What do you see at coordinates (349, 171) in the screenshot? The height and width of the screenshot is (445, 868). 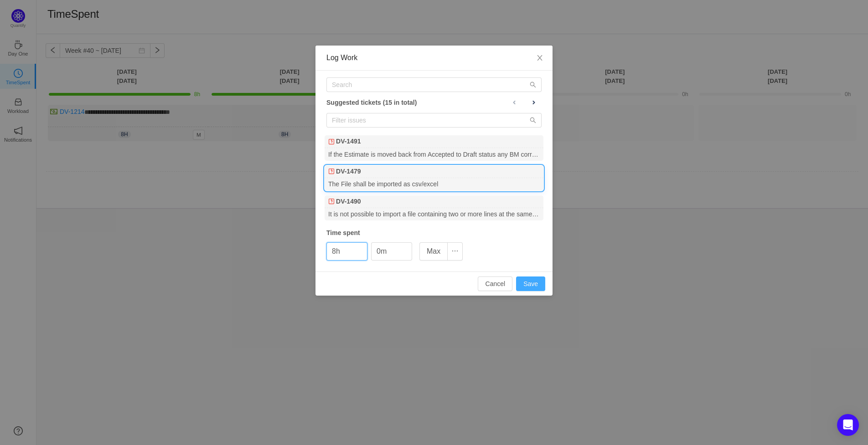 I see `b: DV-1479` at bounding box center [349, 171].